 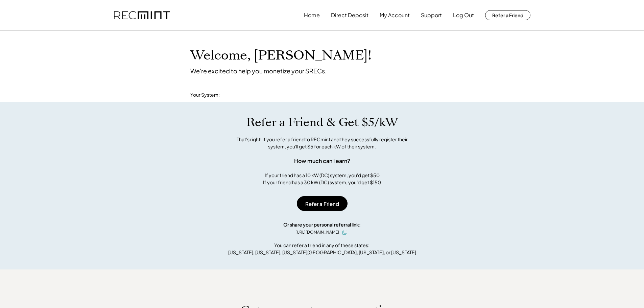 What do you see at coordinates (322, 143) in the screenshot?
I see `div: That's right! If you refer a friend to RECmint and they successfully register their system, you'l...` at bounding box center [322, 143].